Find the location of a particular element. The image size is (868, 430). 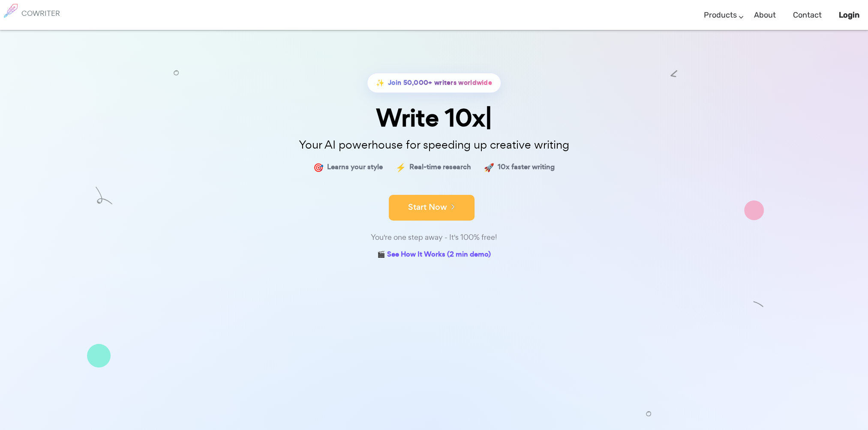

b: Login is located at coordinates (849, 15).